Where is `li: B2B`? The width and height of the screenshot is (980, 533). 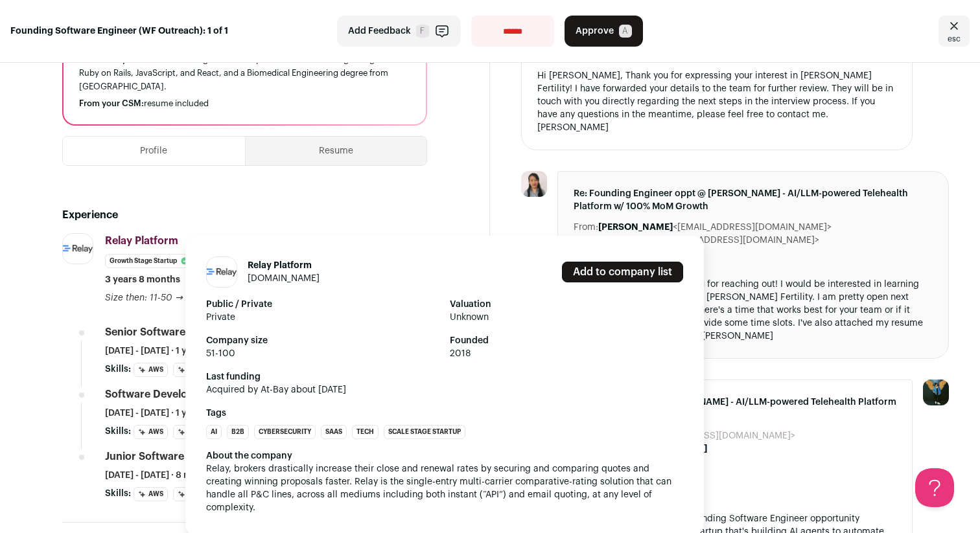 li: B2B is located at coordinates (238, 433).